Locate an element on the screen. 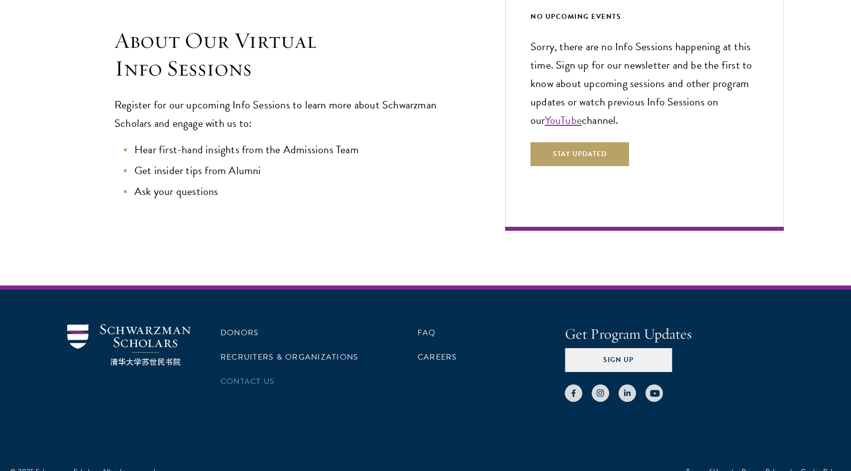  img: Schwarzman Scholars is located at coordinates (129, 345).